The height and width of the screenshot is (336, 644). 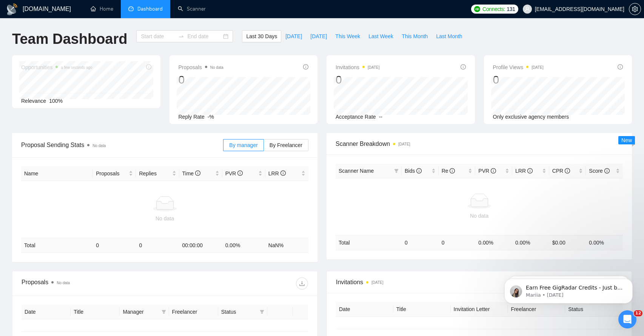 I want to click on span: user, so click(x=527, y=9).